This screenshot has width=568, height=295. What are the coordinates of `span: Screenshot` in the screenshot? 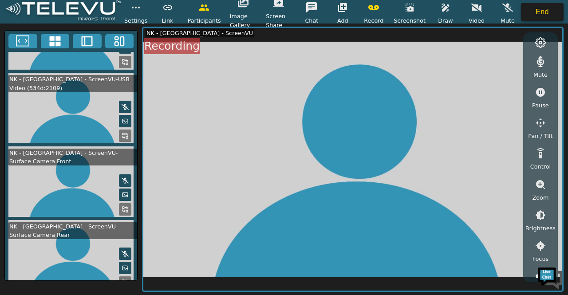 It's located at (410, 20).